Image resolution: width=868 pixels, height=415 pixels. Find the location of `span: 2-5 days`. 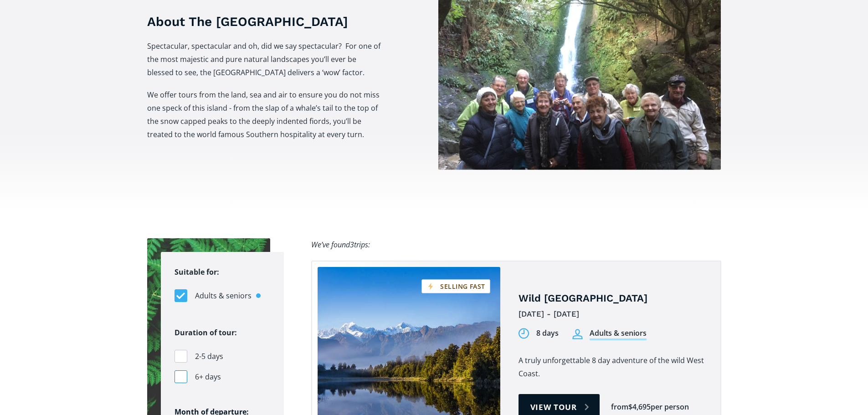

span: 2-5 days is located at coordinates (209, 357).